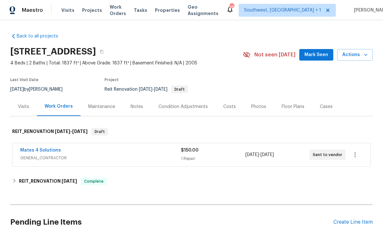 This screenshot has width=383, height=232. What do you see at coordinates (213, 159) in the screenshot?
I see `div: 1 Repair` at bounding box center [213, 159].